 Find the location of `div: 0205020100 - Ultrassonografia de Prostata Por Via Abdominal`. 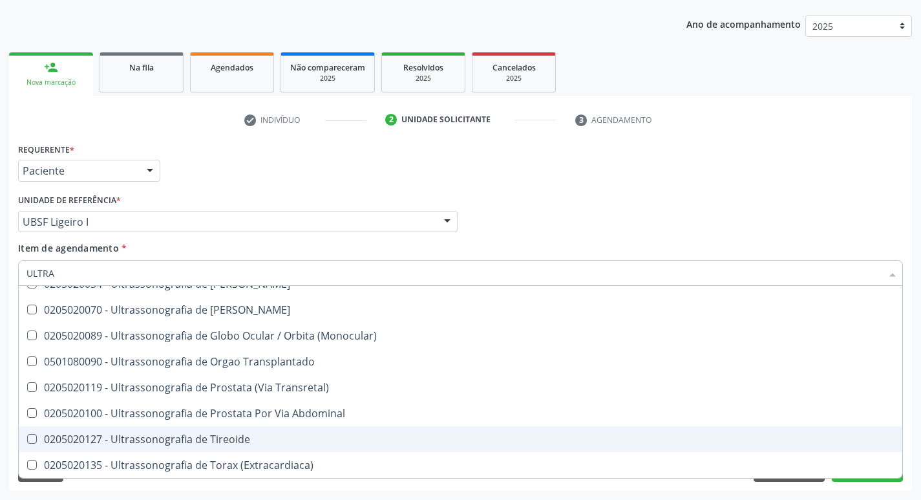

div: 0205020100 - Ultrassonografia de Prostata Por Via Abdominal is located at coordinates (460, 413).